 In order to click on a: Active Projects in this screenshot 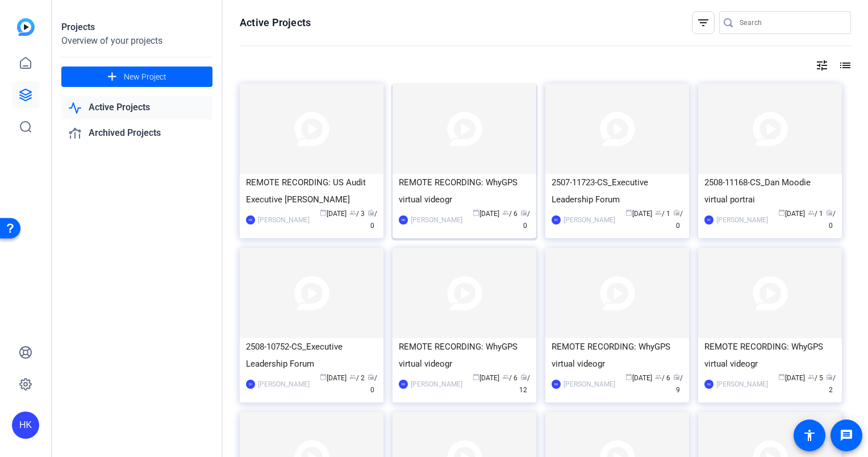, I will do `click(137, 108)`.